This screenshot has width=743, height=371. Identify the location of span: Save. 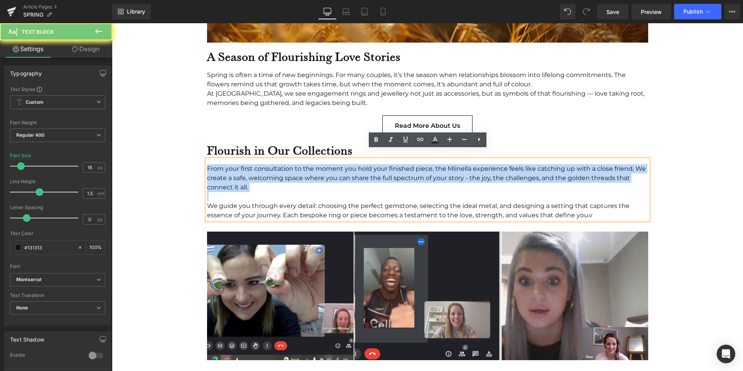
(612, 12).